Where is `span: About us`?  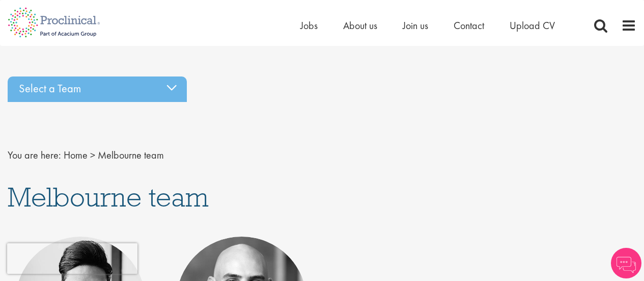
span: About us is located at coordinates (360, 26).